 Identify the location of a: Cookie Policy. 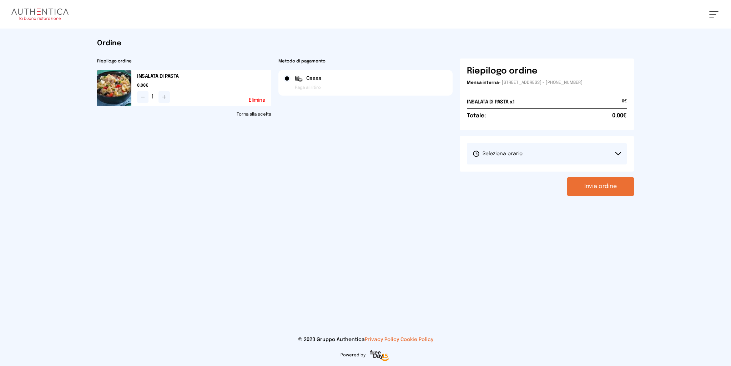
(417, 340).